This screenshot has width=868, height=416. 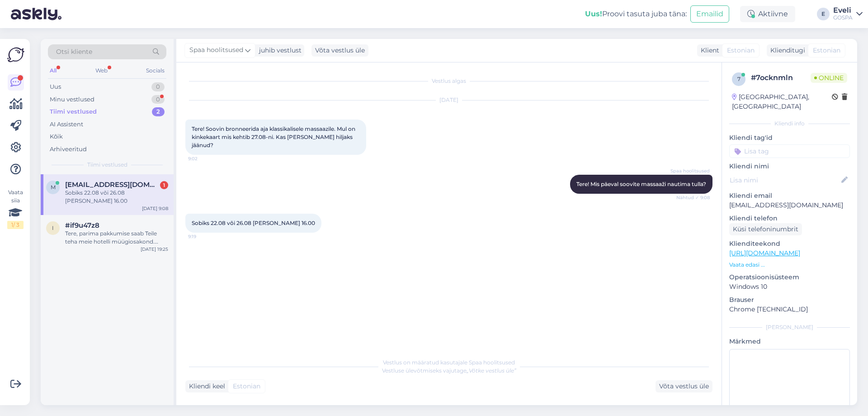 What do you see at coordinates (790, 341) in the screenshot?
I see `p: Märkmed` at bounding box center [790, 341].